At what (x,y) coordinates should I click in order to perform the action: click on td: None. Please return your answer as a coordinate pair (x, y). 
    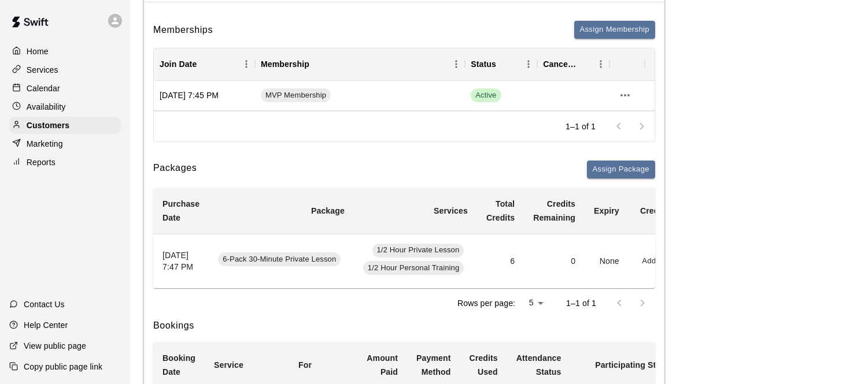
    Looking at the image, I should click on (607, 261).